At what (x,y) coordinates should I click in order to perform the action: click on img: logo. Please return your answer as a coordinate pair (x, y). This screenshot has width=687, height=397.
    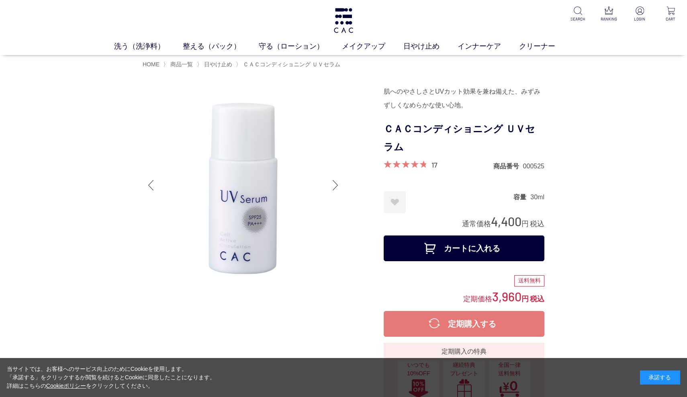
    Looking at the image, I should click on (344, 20).